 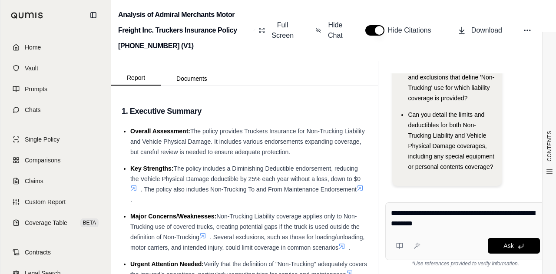 I want to click on span: Single Policy, so click(x=42, y=139).